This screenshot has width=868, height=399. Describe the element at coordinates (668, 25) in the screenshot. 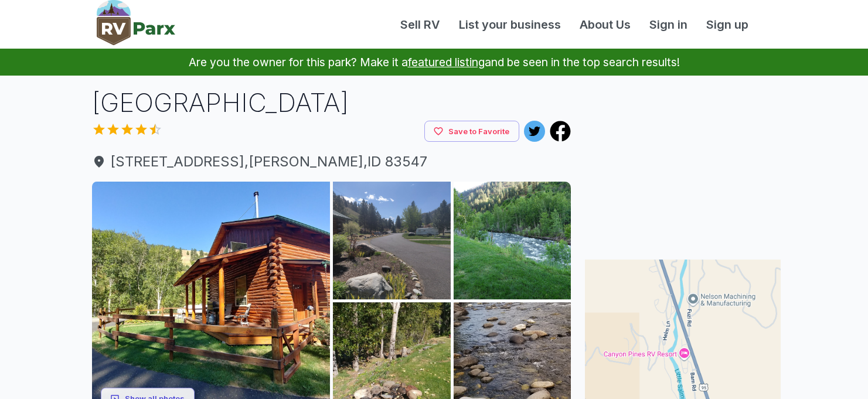

I see `a: Sign in` at that location.